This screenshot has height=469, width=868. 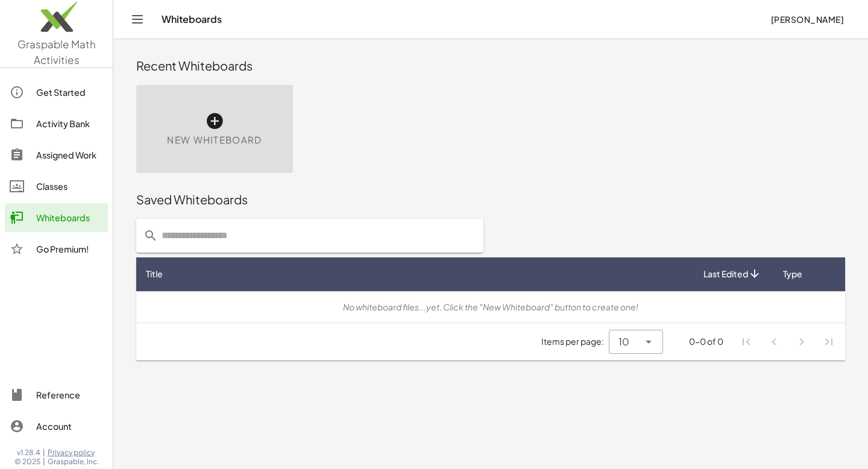 I want to click on a: Assigned Work, so click(x=56, y=155).